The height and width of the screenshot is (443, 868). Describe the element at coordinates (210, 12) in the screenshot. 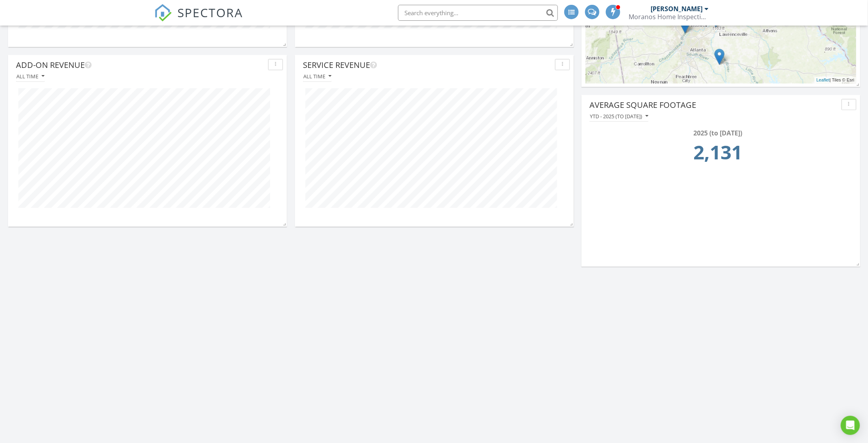

I see `span: SPECTORA` at that location.